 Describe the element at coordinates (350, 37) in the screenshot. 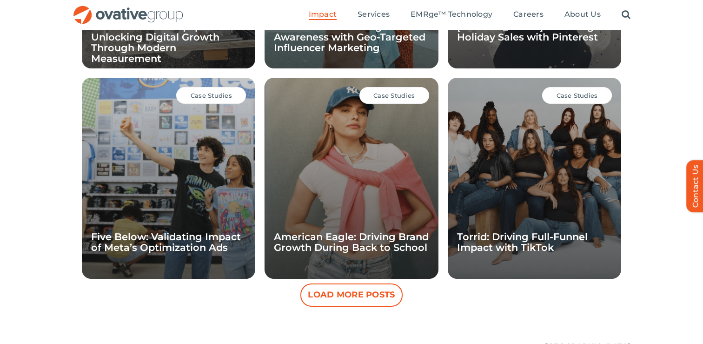

I see `a: Boost Mobile: Driving Awareness with Geo-Targeted Influencer Marketing` at that location.